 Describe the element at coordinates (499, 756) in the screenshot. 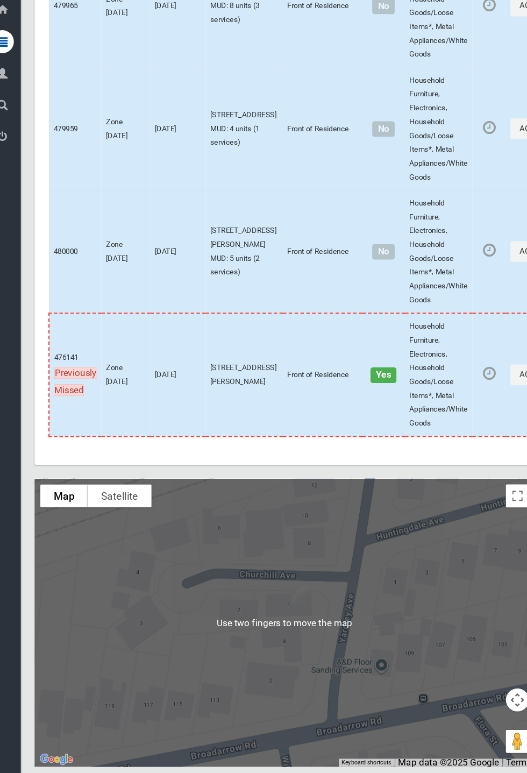

I see `a: Terms` at that location.